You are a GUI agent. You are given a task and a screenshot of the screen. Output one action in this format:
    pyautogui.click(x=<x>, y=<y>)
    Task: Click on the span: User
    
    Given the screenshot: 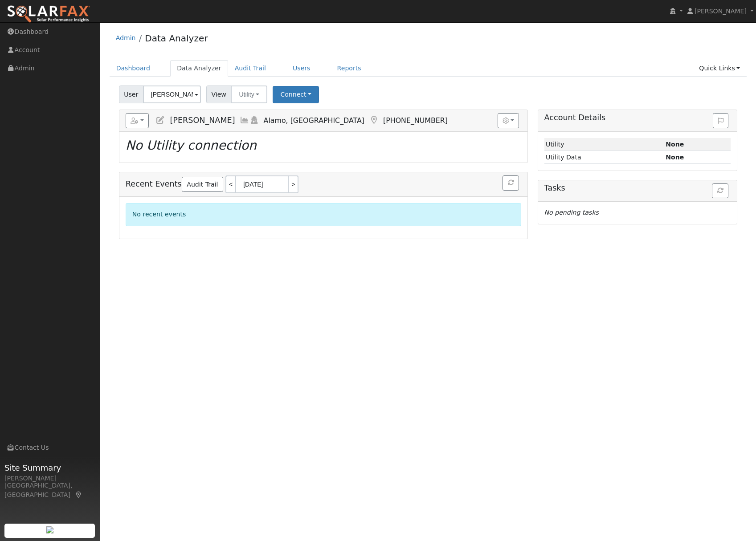 What is the action you would take?
    pyautogui.click(x=131, y=94)
    